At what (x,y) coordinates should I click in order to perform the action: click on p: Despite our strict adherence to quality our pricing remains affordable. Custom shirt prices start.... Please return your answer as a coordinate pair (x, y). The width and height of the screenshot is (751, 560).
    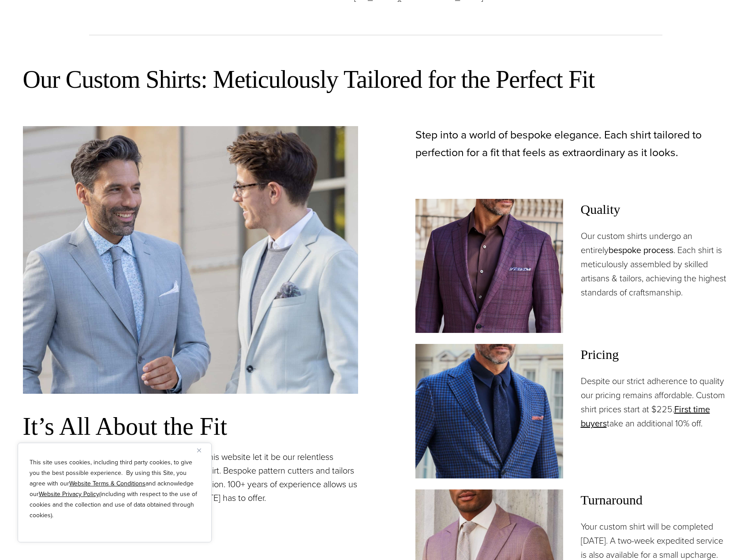
    Looking at the image, I should click on (655, 402).